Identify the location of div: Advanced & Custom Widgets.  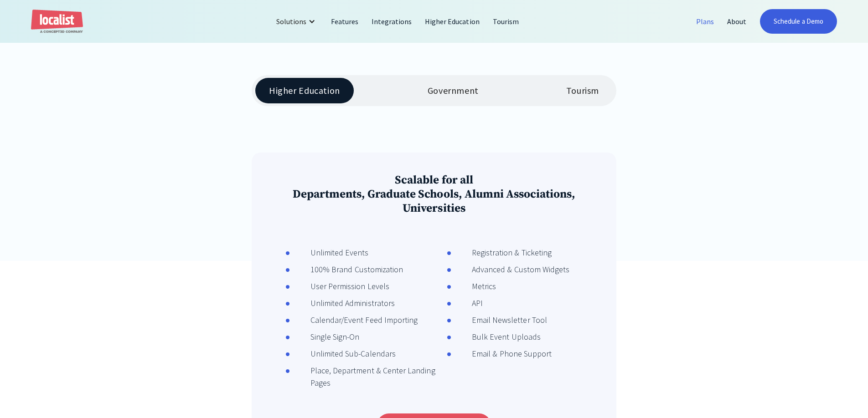
(510, 269).